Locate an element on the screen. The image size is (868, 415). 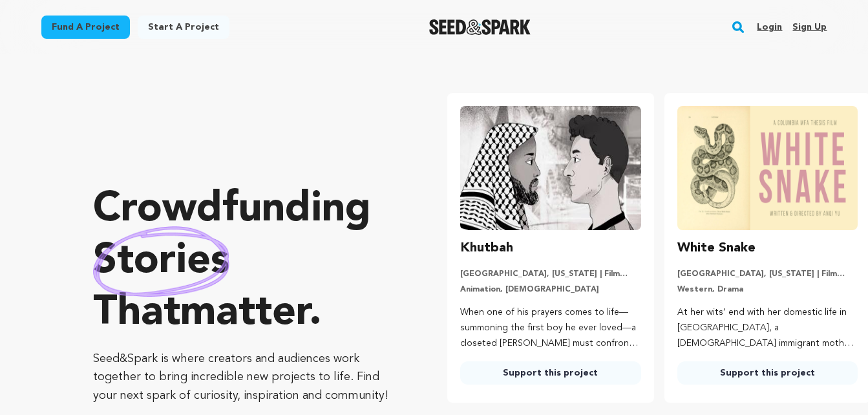
p: Crowdfunding that . is located at coordinates (244, 262).